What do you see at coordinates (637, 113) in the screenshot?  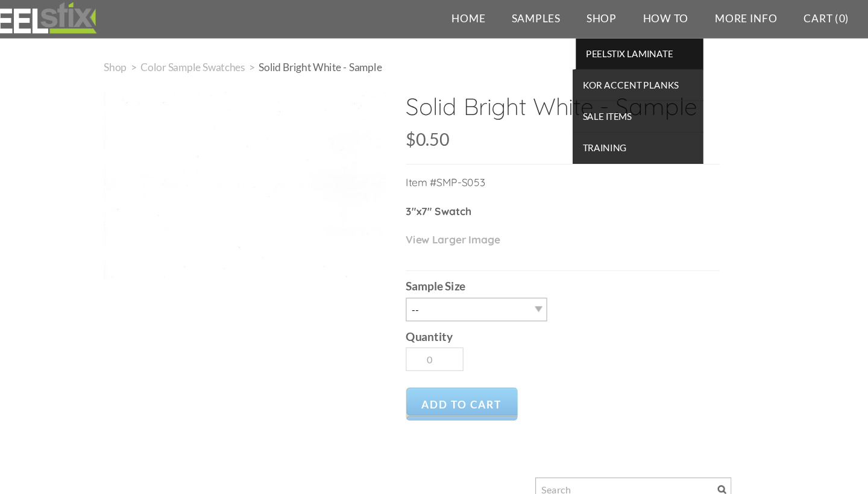 I see `span: SALE ITEMS` at bounding box center [637, 113].